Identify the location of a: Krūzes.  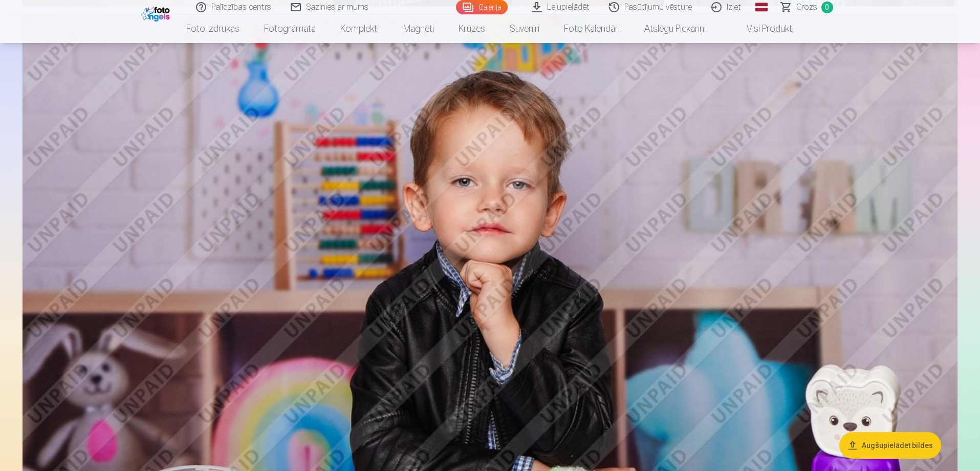
(472, 29).